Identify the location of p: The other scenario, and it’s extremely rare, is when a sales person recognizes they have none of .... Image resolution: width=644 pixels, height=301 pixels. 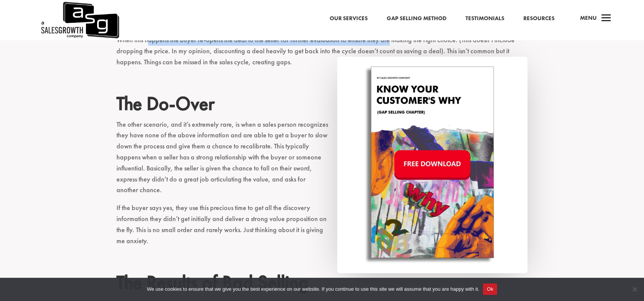
(322, 161).